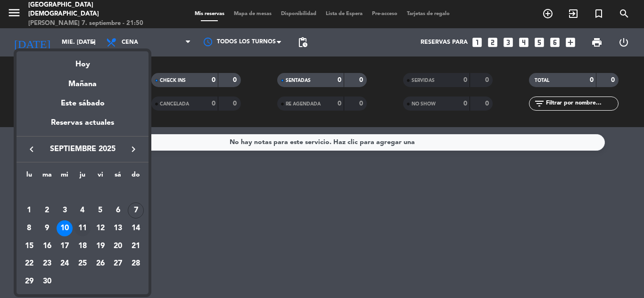  Describe the element at coordinates (83, 247) in the screenshot. I see `div: 18` at that location.